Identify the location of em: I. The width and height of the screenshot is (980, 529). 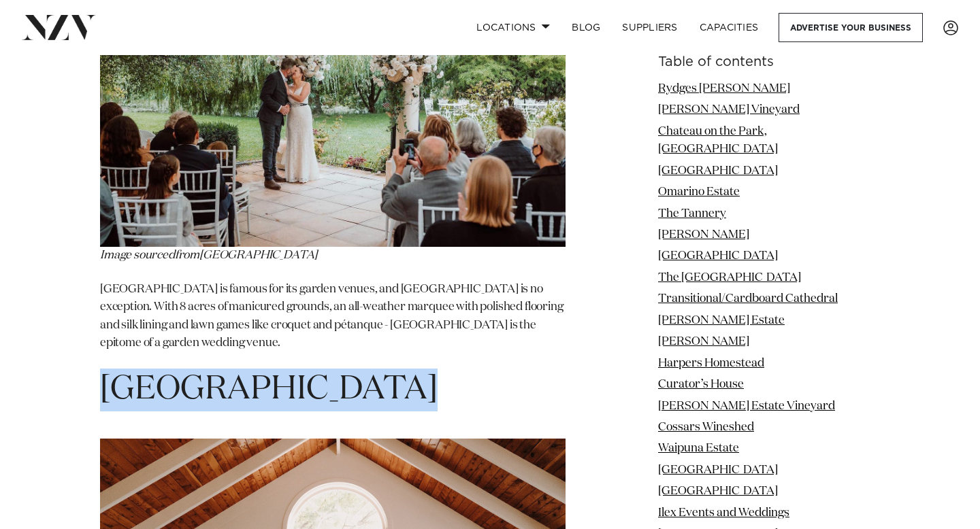
(333, 173).